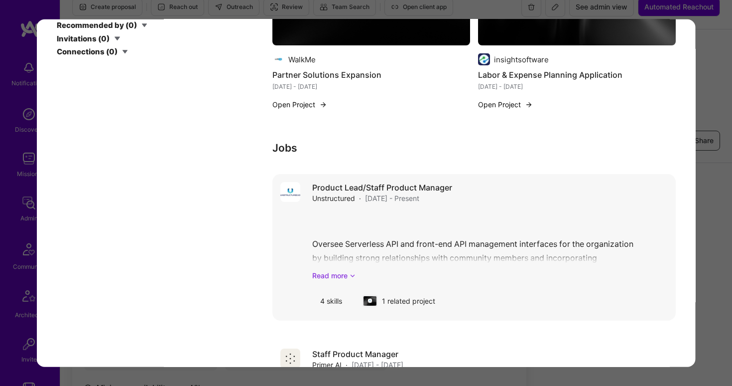 The height and width of the screenshot is (386, 732). Describe the element at coordinates (87, 51) in the screenshot. I see `div: Connections ( 0 )` at that location.